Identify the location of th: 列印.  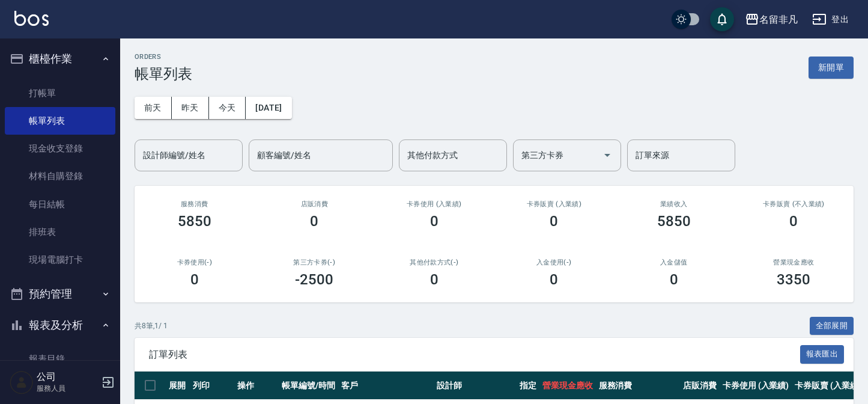
(212, 385).